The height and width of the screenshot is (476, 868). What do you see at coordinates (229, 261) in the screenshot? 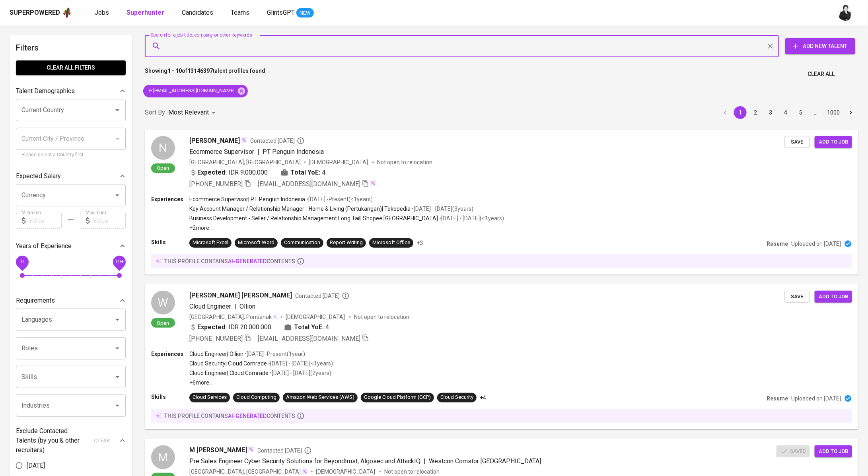
I see `p: this profile contains contents` at bounding box center [229, 261].